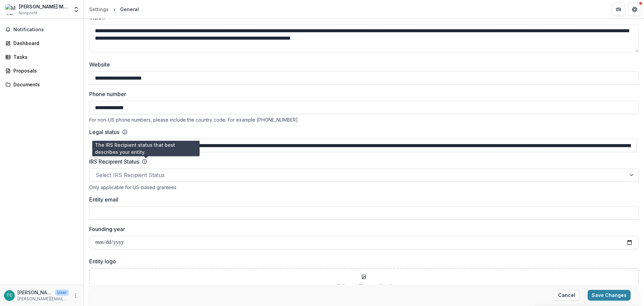  Describe the element at coordinates (364, 286) in the screenshot. I see `p: Select a file to upload` at that location.